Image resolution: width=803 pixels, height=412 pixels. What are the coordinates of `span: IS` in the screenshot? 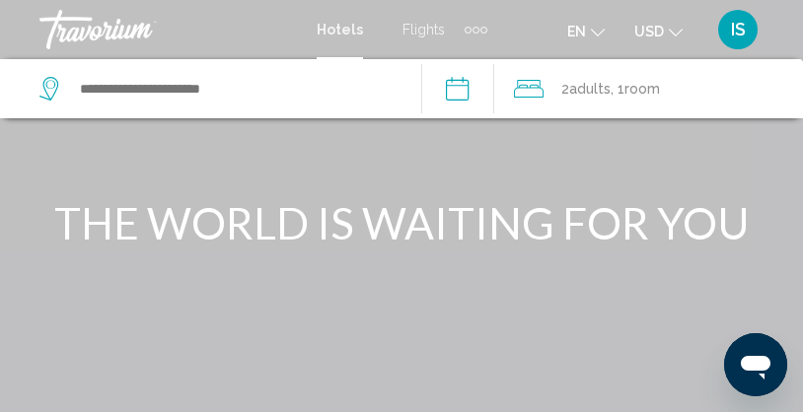 It's located at (738, 30).